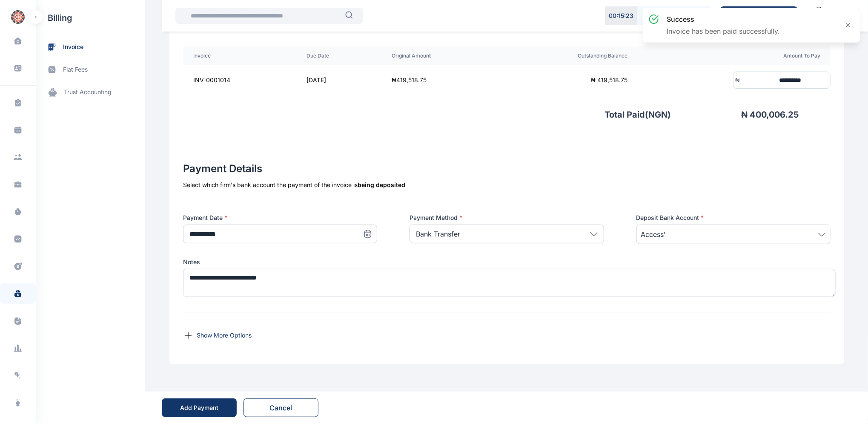 This screenshot has height=424, width=868. I want to click on span: being deposited, so click(382, 185).